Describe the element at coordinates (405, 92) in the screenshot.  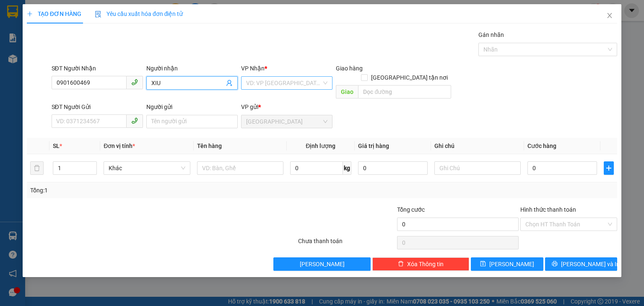
I see `input: Dọc đường` at that location.